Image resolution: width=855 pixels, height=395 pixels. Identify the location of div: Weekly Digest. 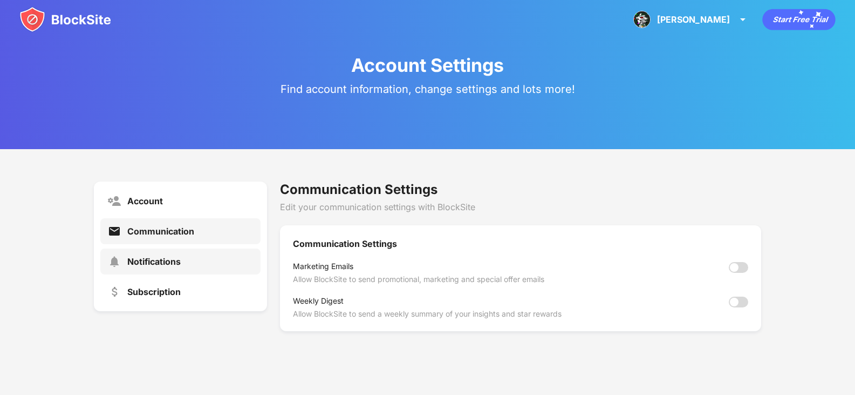
(427, 303).